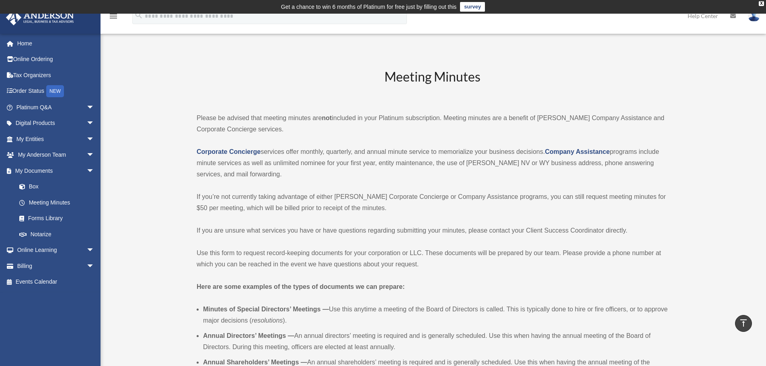 The image size is (766, 366). I want to click on a: Online Learningarrow_drop_down, so click(56, 251).